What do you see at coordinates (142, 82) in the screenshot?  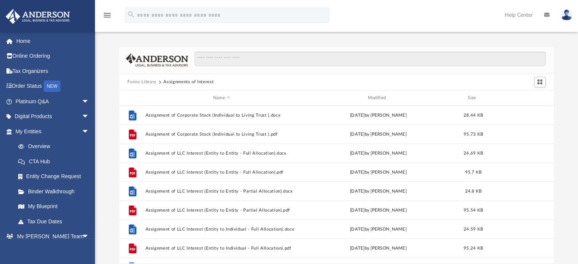 I see `button: Forms Library` at bounding box center [142, 82].